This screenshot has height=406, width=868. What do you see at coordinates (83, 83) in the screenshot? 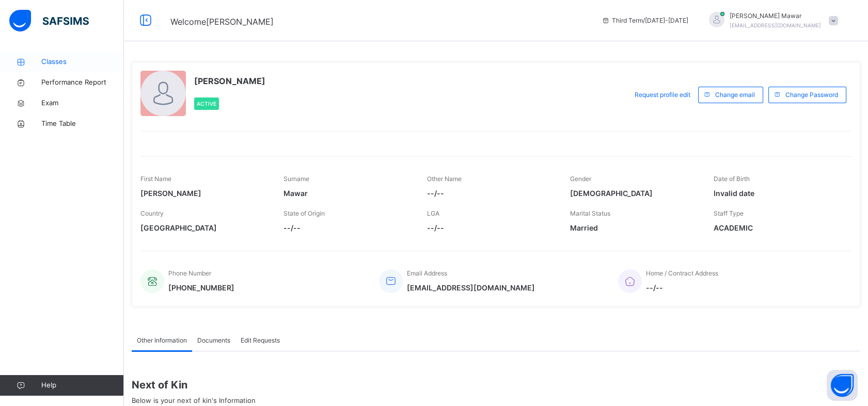
I see `span: Performance Report` at bounding box center [83, 83].